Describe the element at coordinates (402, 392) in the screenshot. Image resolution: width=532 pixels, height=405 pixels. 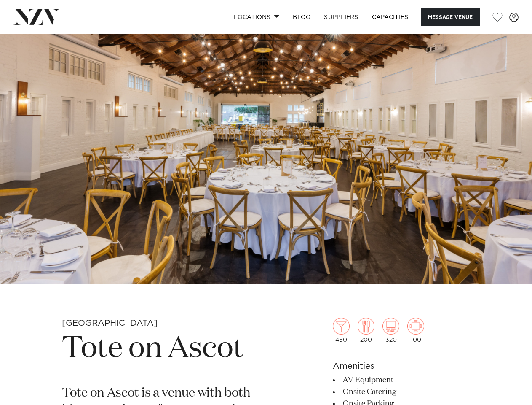
I see `li: Onsite Catering` at that location.